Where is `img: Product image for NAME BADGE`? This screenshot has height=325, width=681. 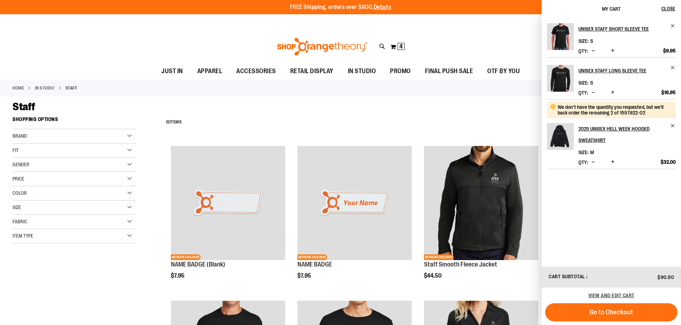 img: Product image for NAME BADGE is located at coordinates (354, 203).